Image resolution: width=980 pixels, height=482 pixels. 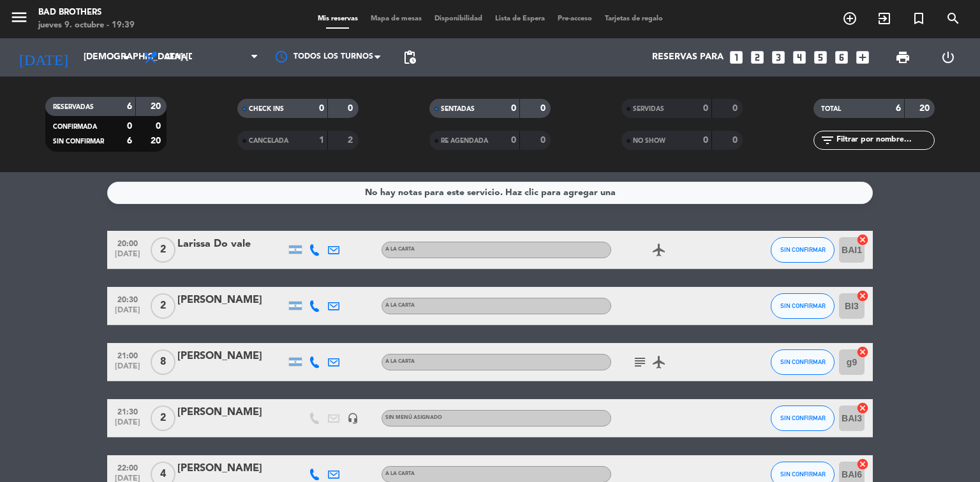 I want to click on div: Bad Brothers, so click(x=86, y=13).